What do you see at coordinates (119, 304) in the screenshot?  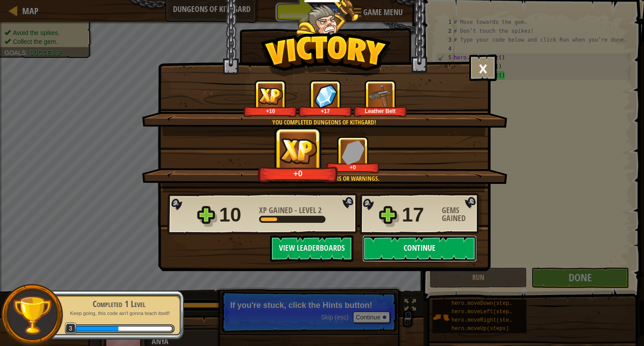 I see `div: Completed 1 Level` at bounding box center [119, 304].